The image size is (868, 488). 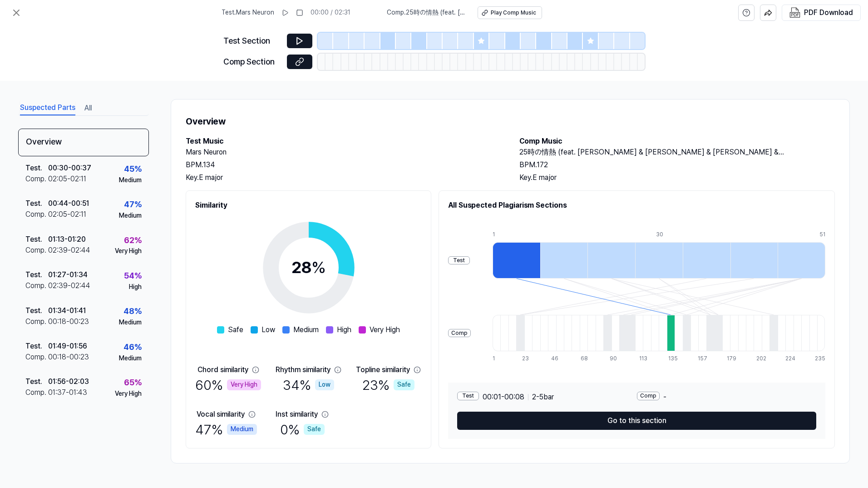 What do you see at coordinates (325, 385) in the screenshot?
I see `div: Low` at bounding box center [325, 385].